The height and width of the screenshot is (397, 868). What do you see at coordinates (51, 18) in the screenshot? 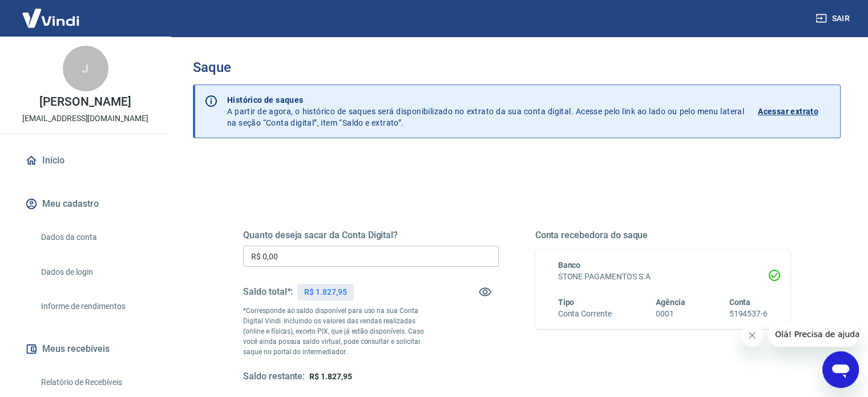
I see `img: Vindi` at bounding box center [51, 18].